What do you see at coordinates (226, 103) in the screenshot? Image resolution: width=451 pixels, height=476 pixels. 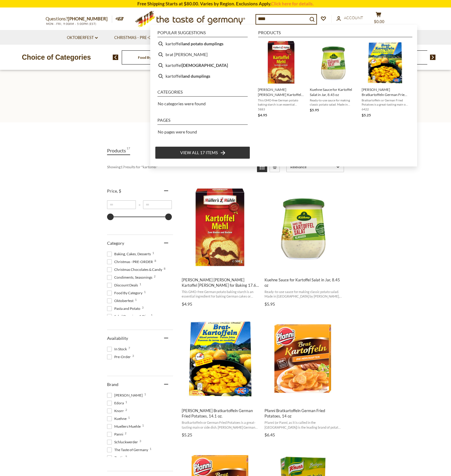 I see `h1: Search results` at bounding box center [226, 103].